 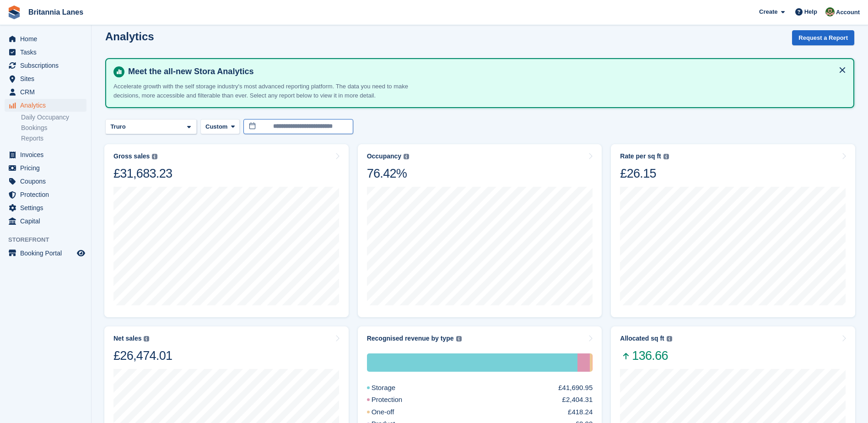 What do you see at coordinates (410, 338) in the screenshot?
I see `div: Recognised revenue by type` at bounding box center [410, 338].